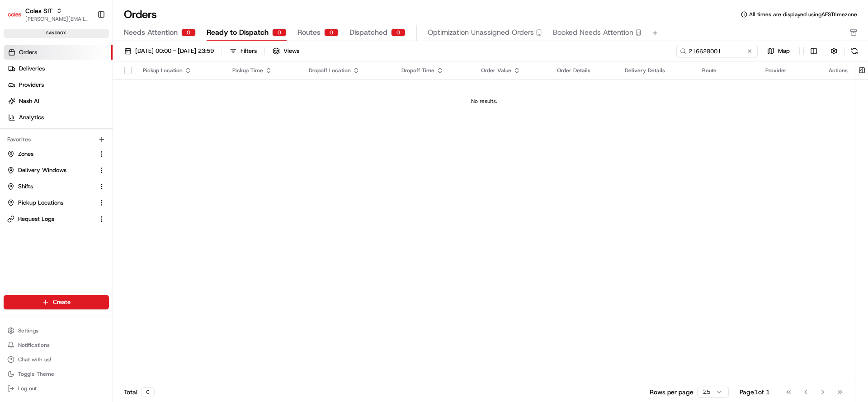  What do you see at coordinates (51, 219) in the screenshot?
I see `a: Request Logs` at bounding box center [51, 219].